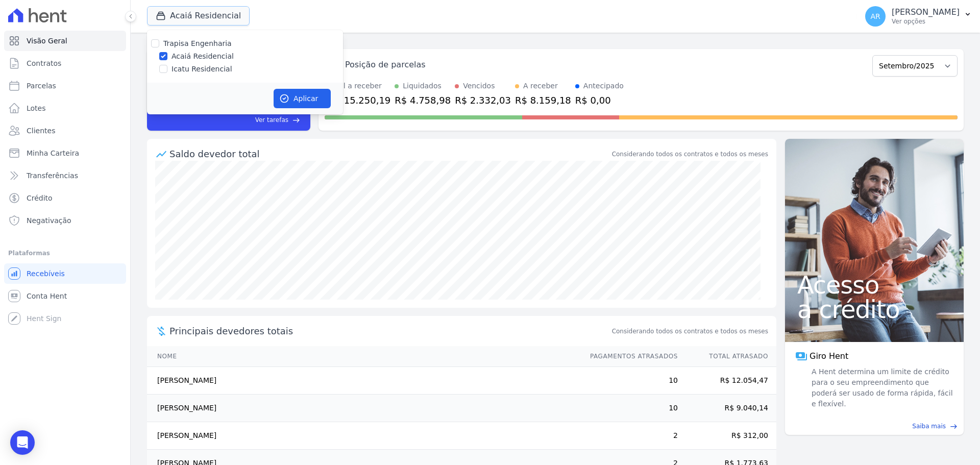  I want to click on a: Saiba mais east, so click(874, 427).